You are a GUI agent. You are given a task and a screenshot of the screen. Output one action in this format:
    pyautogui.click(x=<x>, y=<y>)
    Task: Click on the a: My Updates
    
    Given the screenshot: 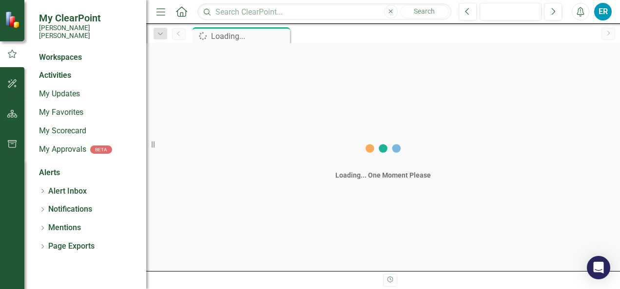 What is the action you would take?
    pyautogui.click(x=88, y=94)
    